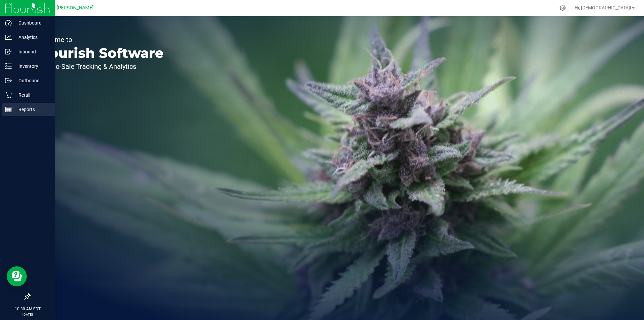 The height and width of the screenshot is (320, 644). I want to click on inline-svg: Reports, so click(9, 109).